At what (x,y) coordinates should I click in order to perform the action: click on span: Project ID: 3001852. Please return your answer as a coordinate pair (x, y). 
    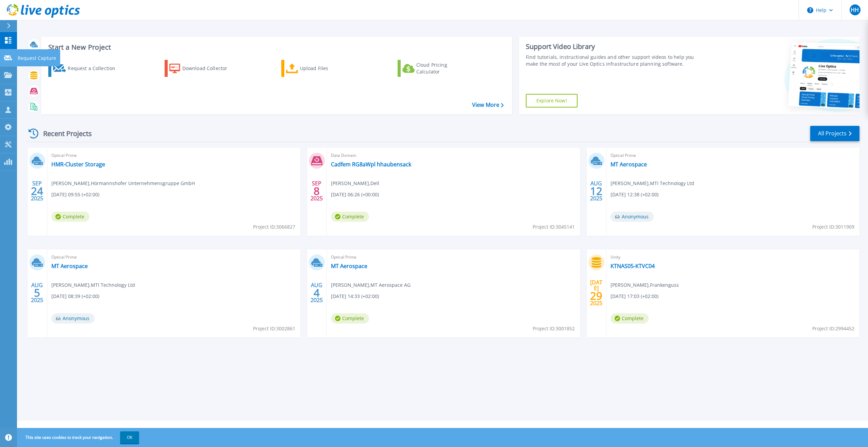
    Looking at the image, I should click on (553, 329).